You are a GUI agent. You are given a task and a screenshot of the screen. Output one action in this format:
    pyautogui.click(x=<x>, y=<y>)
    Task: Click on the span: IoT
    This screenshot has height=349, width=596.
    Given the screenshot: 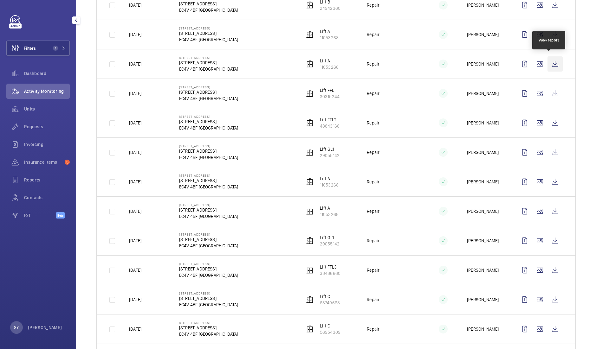 What is the action you would take?
    pyautogui.click(x=40, y=216)
    